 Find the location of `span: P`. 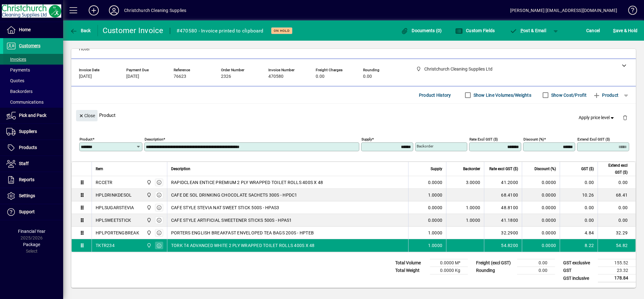

span: P is located at coordinates (522, 31).